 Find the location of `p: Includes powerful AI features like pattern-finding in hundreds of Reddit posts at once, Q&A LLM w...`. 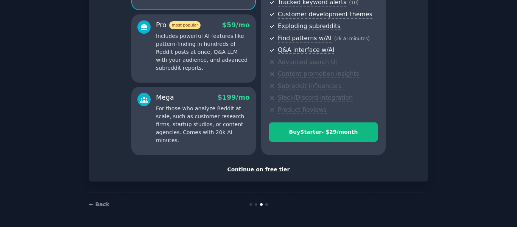

p: Includes powerful AI features like pattern-finding in hundreds of Reddit posts at once, Q&A LLM w... is located at coordinates (203, 52).